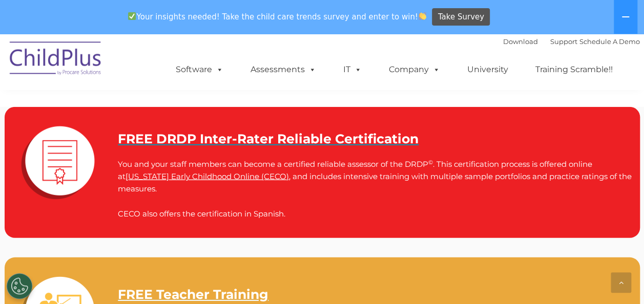 The image size is (644, 304). Describe the element at coordinates (487, 69) in the screenshot. I see `a: University` at that location.